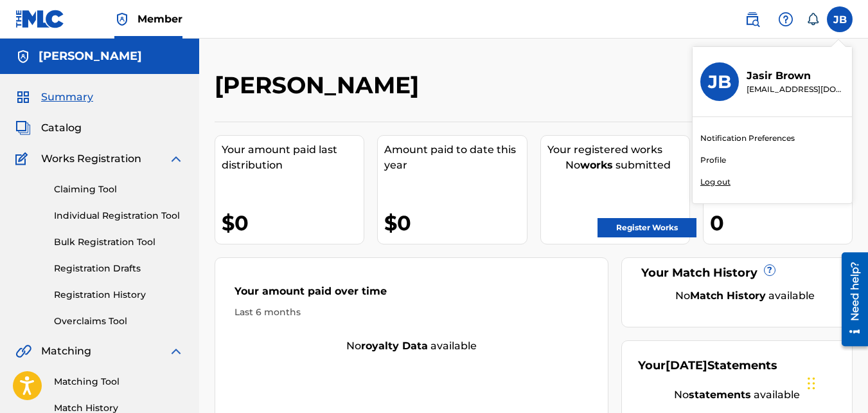 Image resolution: width=868 pixels, height=413 pixels. Describe the element at coordinates (119, 189) in the screenshot. I see `a: Claiming Tool` at that location.